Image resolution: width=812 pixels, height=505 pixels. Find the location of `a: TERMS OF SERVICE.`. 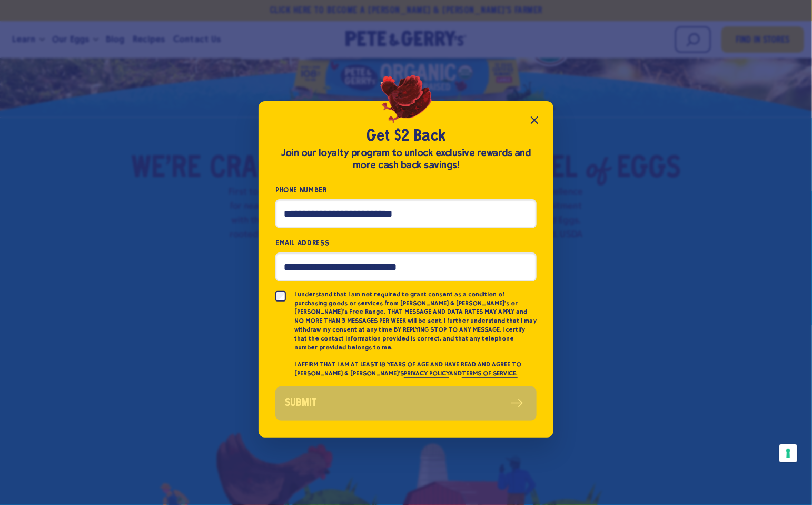

a: TERMS OF SERVICE. is located at coordinates (489, 374).